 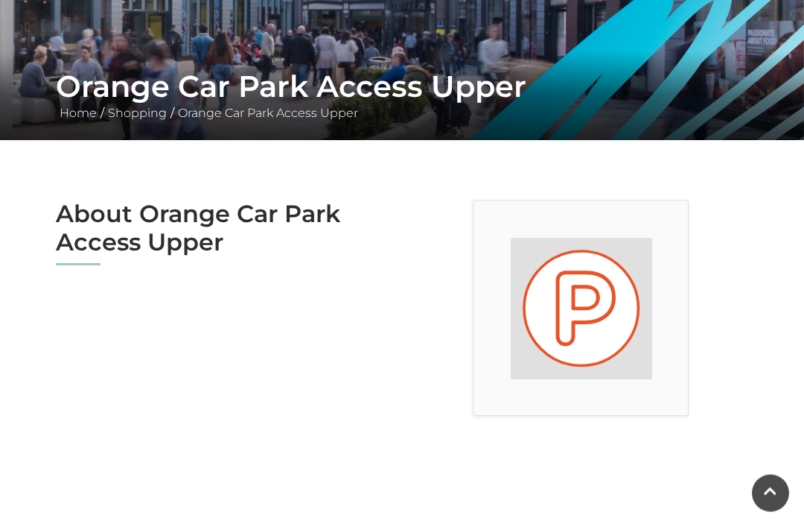 What do you see at coordinates (223, 229) in the screenshot?
I see `h2: About Orange Car Park Access Upper` at bounding box center [223, 229].